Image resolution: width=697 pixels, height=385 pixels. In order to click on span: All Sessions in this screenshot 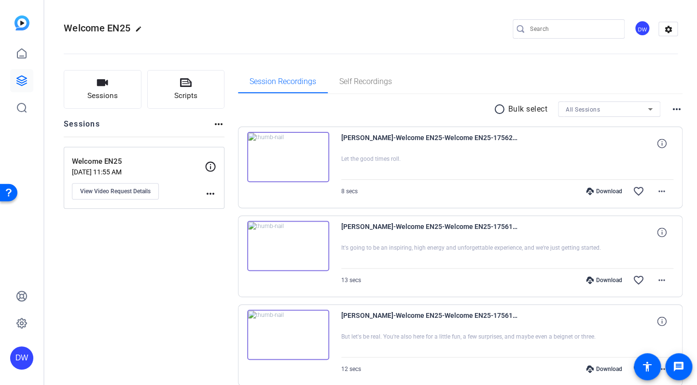, I will do `click(583, 110)`.